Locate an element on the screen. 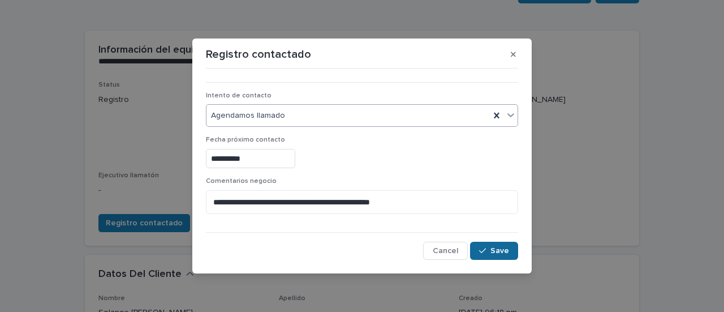 This screenshot has width=724, height=312. span: Agendamos llamado is located at coordinates (248, 115).